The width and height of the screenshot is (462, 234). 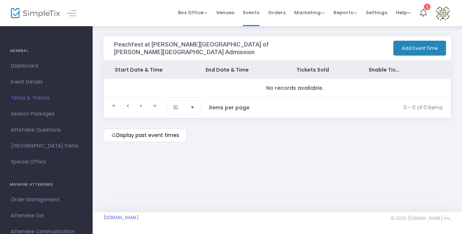 I want to click on span: Order Management, so click(x=46, y=200).